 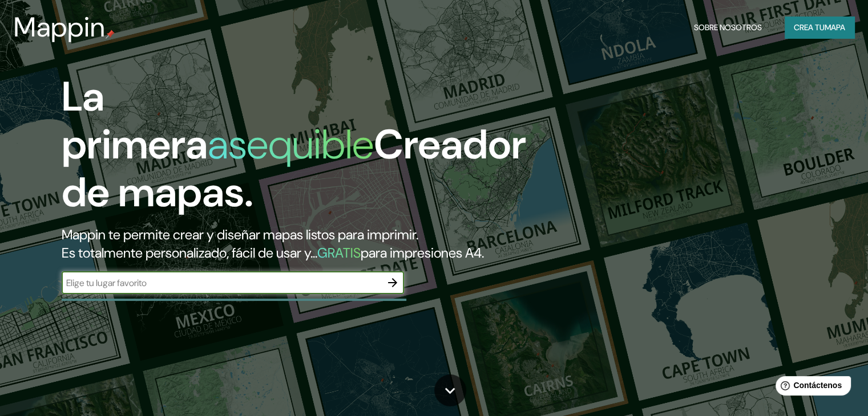 I want to click on button: Sobre nosotros, so click(x=728, y=27).